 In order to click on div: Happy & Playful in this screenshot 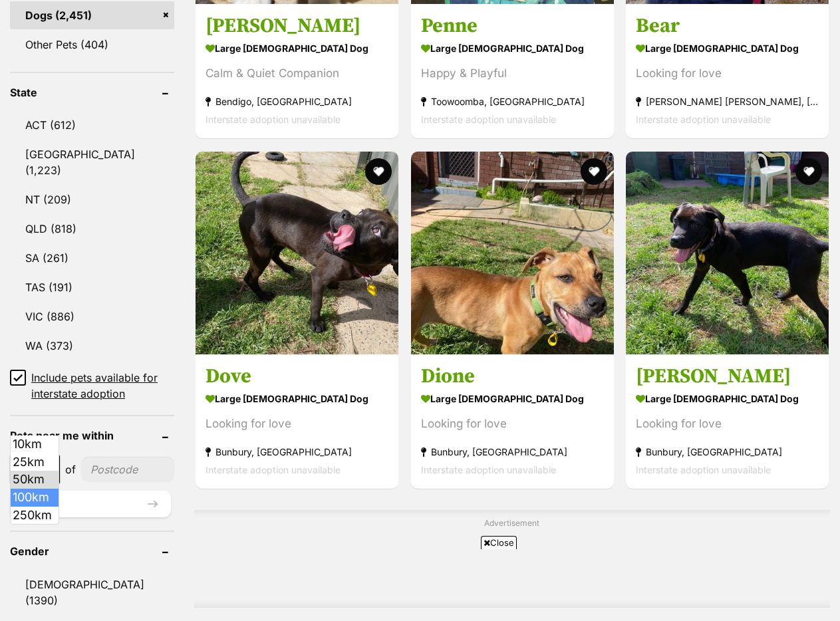, I will do `click(512, 74)`.